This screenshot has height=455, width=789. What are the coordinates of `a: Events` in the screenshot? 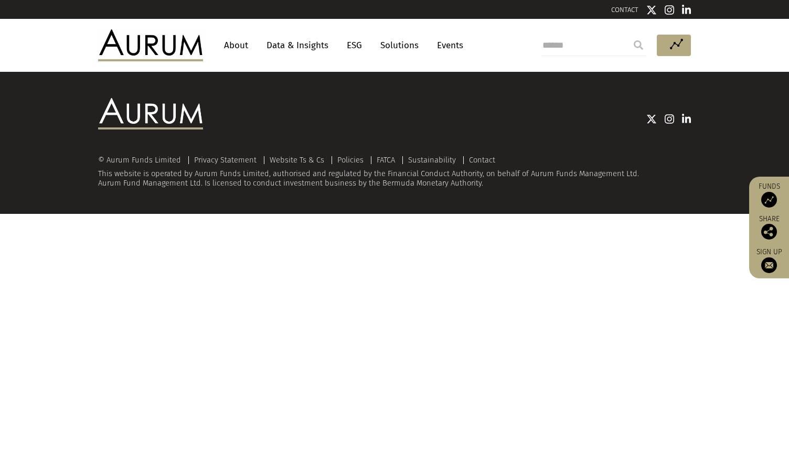 It's located at (447, 45).